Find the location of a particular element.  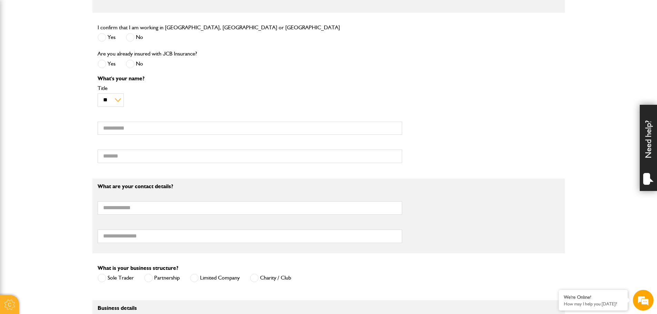

div: Minimize live chat window is located at coordinates (121, 12).